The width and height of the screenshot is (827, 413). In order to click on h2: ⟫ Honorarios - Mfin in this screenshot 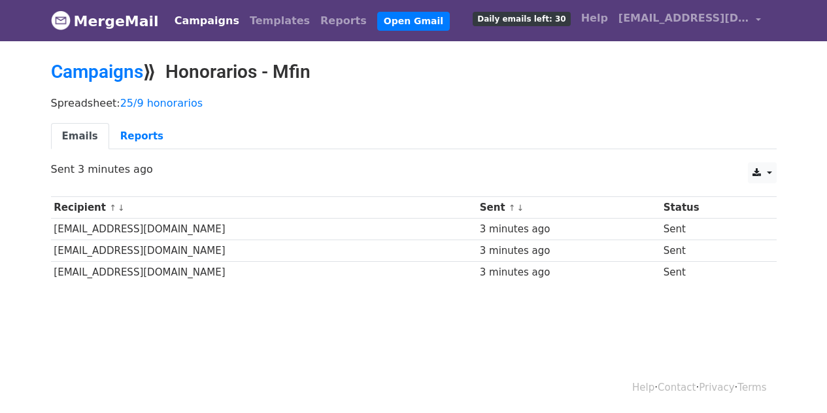, I will do `click(414, 72)`.